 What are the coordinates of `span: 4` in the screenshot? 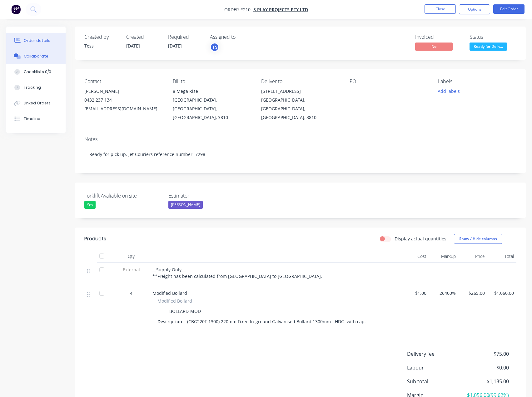 It's located at (131, 293).